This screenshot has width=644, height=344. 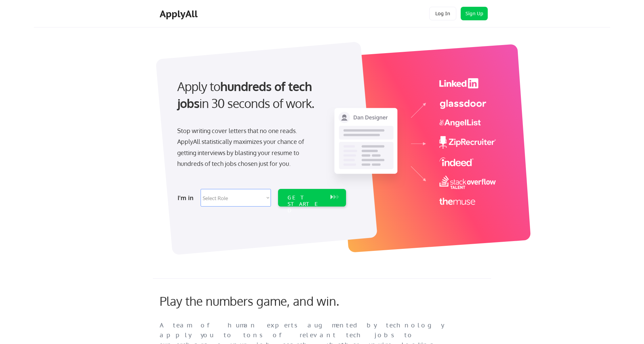 What do you see at coordinates (443, 14) in the screenshot?
I see `button: Log In` at bounding box center [443, 14].